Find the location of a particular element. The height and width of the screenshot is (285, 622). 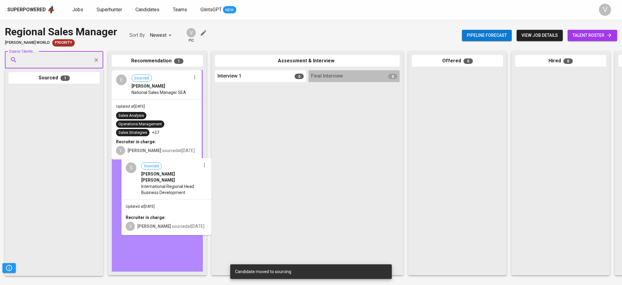

button: Pipeline forecast is located at coordinates (487, 35).